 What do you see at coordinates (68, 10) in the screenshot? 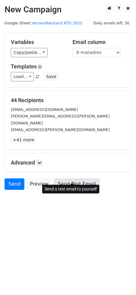
I see `h2: New Campaign` at bounding box center [68, 10].